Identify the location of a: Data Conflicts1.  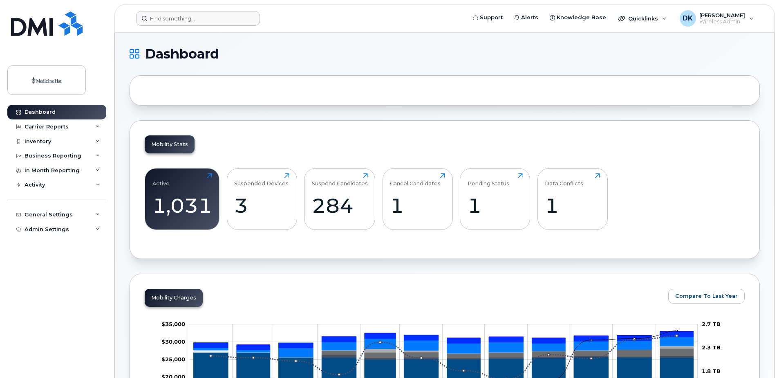
(572, 199).